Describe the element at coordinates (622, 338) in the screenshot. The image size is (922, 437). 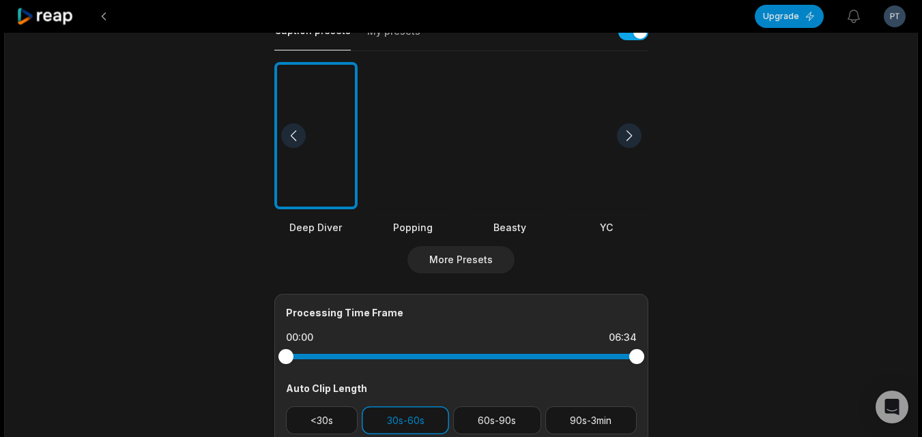
I see `div: 06:34` at that location.